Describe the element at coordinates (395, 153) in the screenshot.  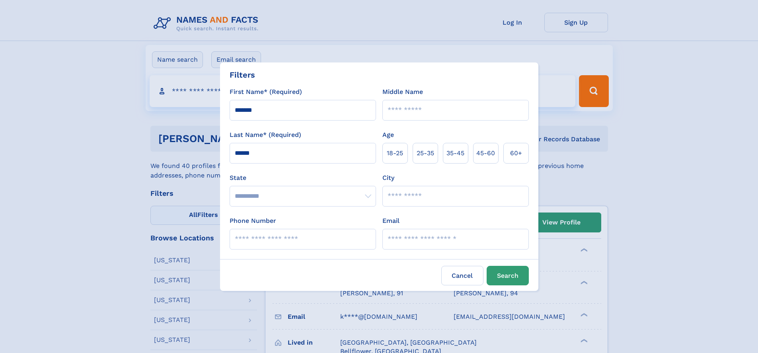
I see `span: 18‑25` at that location.